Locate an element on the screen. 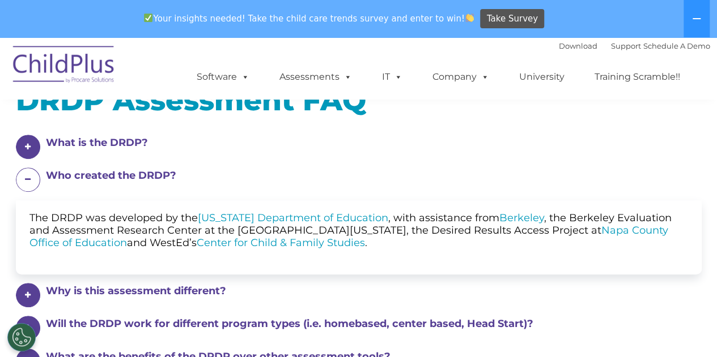  a: Software is located at coordinates (223, 77).